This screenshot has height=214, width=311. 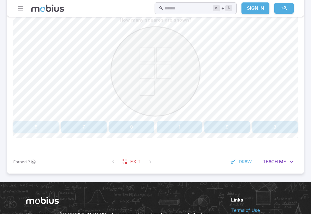 I want to click on span: Earned, so click(x=20, y=162).